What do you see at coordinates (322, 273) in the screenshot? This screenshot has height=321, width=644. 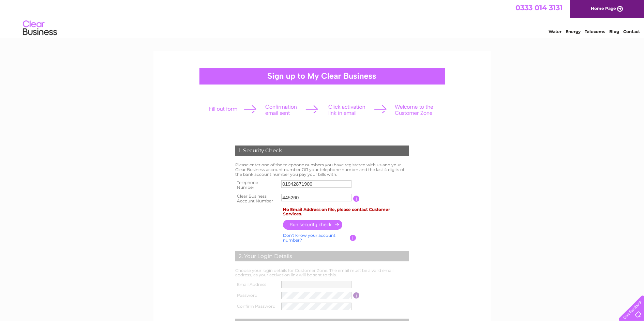 I see `td: Choose your login details for Customer Zone. The email must be a valid email address, as your act...` at bounding box center [322, 273].